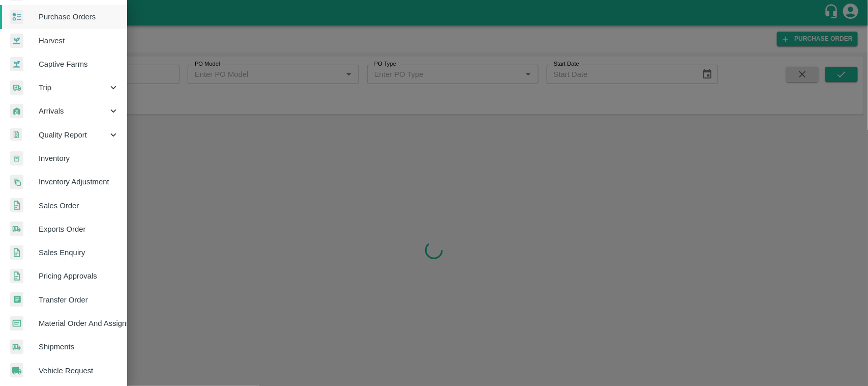  I want to click on img: inventory, so click(17, 182).